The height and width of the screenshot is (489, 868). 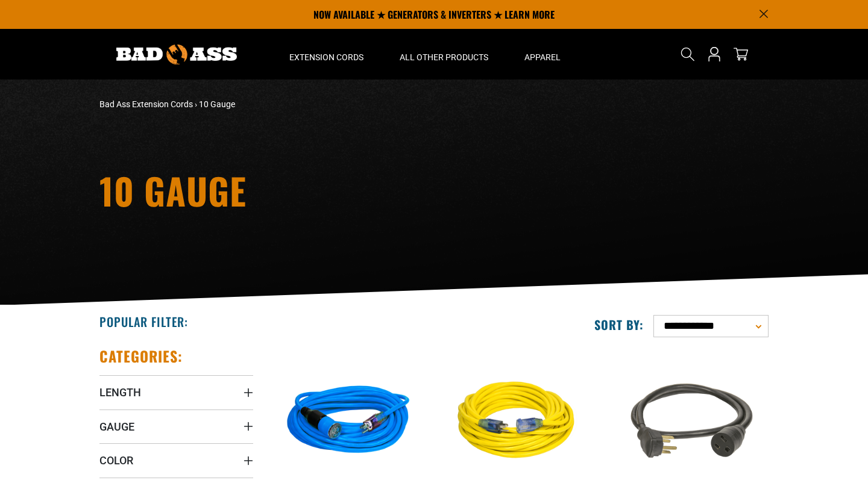 I want to click on summary: Apparel, so click(x=542, y=54).